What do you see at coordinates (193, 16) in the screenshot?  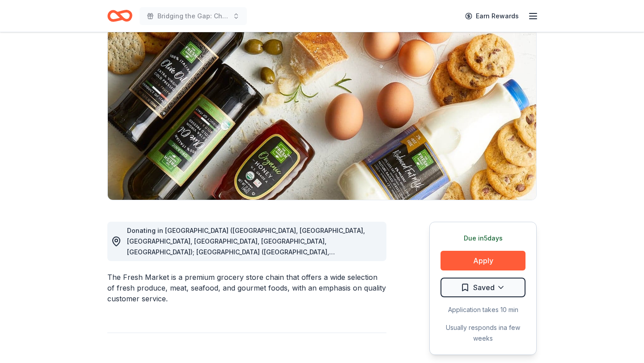 I see `button: Bridging the Gap: Checking the Pulse Centering Youth Power, Healing Communities,Reimagining Reentry` at bounding box center [193, 16].